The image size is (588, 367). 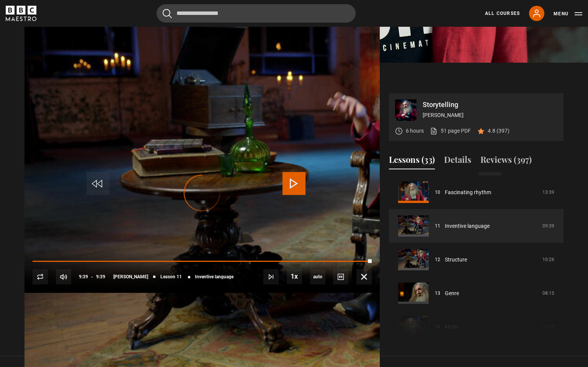 What do you see at coordinates (415, 131) in the screenshot?
I see `p: 6 hours` at bounding box center [415, 131].